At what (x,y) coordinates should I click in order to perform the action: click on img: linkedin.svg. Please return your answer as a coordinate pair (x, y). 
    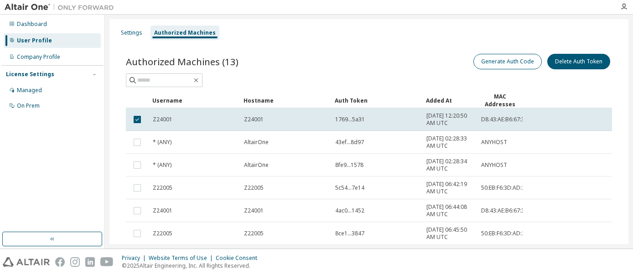
    Looking at the image, I should click on (90, 262).